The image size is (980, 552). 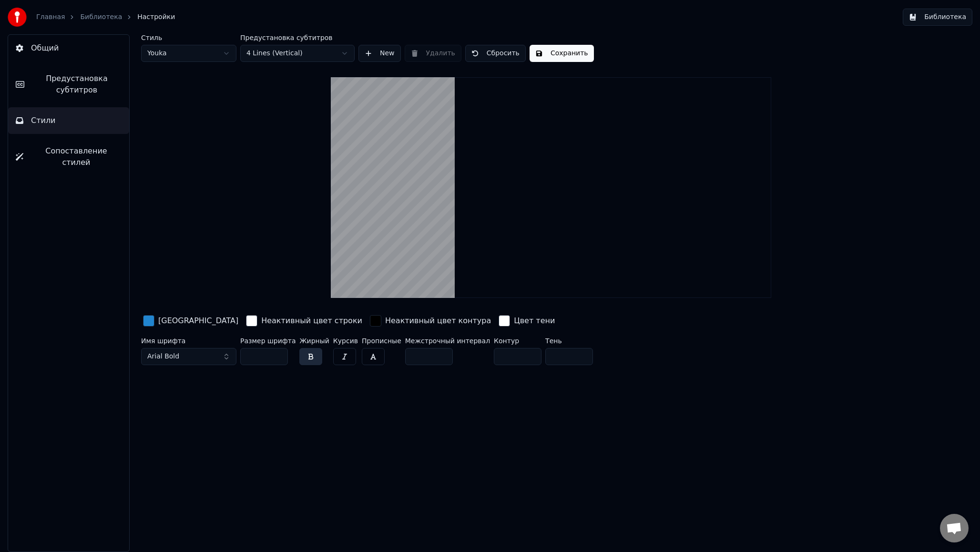 I want to click on img: youka, so click(x=17, y=17).